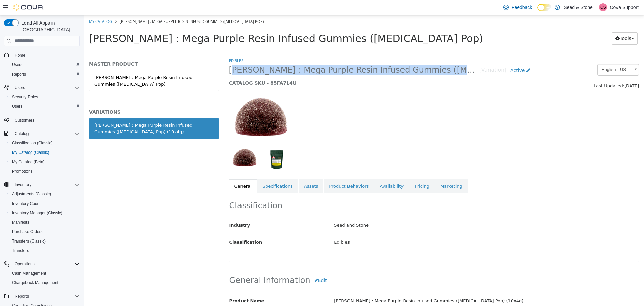  Describe the element at coordinates (265, 171) in the screenshot. I see `a: Product Behaviors` at that location.